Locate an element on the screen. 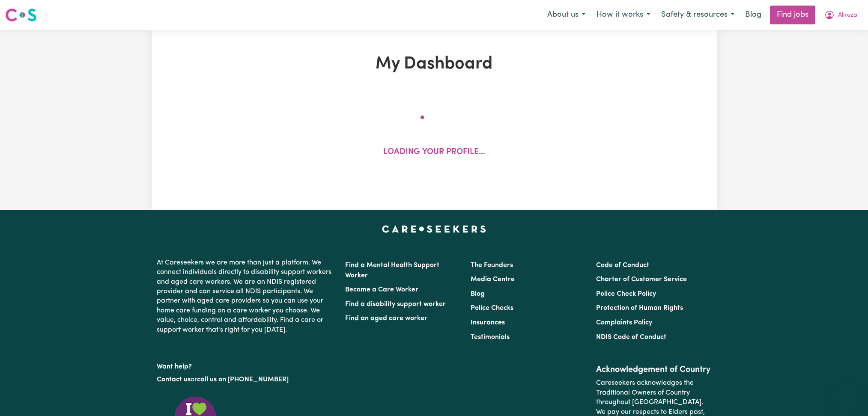 This screenshot has height=416, width=868. a: NDIS Code of Conduct is located at coordinates (631, 337).